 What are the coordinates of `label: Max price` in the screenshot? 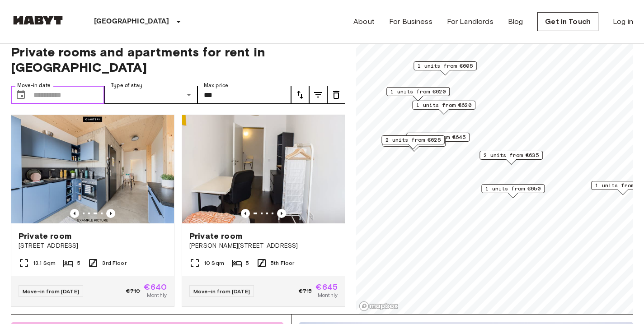 It's located at (216, 85).